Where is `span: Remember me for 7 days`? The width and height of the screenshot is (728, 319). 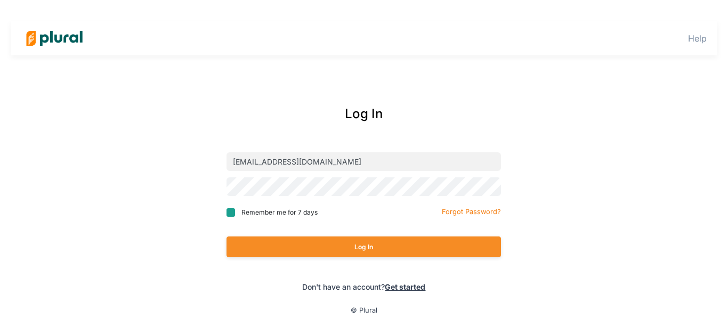
span: Remember me for 7 days is located at coordinates (279, 213).